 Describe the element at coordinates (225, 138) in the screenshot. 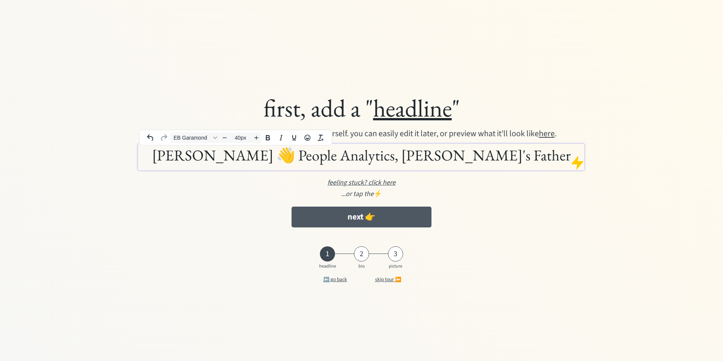

I see `button: Decrease font size` at that location.